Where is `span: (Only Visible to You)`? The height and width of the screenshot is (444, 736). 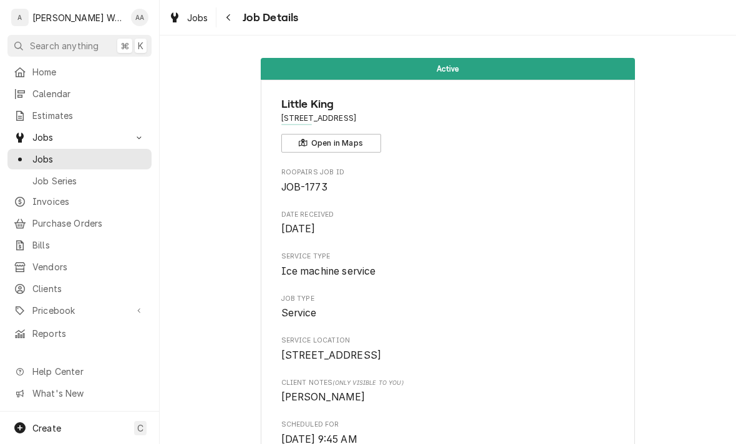 span: (Only Visible to You) is located at coordinates (367, 383).